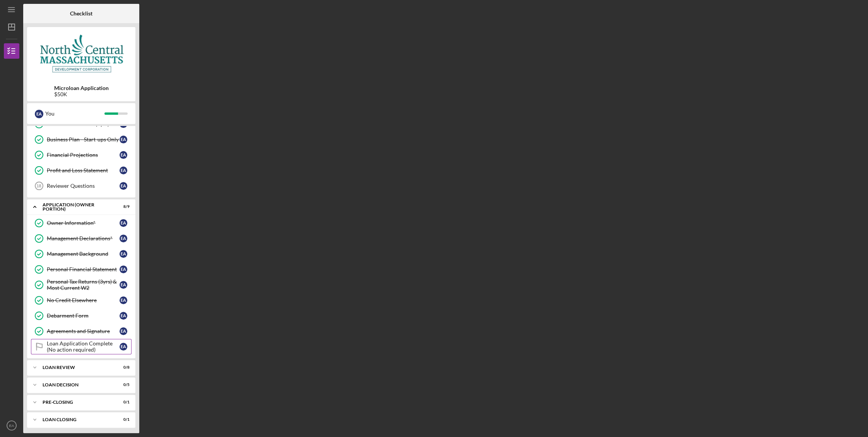 Image resolution: width=868 pixels, height=437 pixels. What do you see at coordinates (81, 186) in the screenshot?
I see `a: 18Reviewer QuestionsEA` at bounding box center [81, 186].